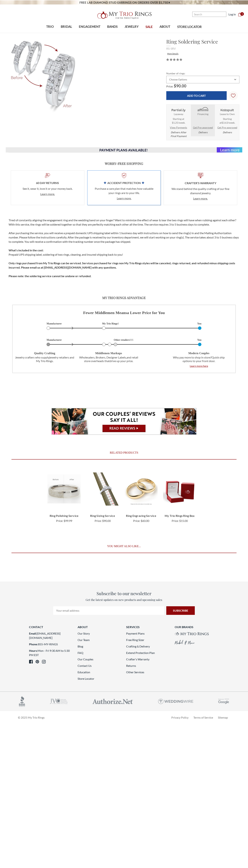 This screenshot has height=868, width=248. Describe the element at coordinates (178, 109) in the screenshot. I see `img: Layaway` at that location.